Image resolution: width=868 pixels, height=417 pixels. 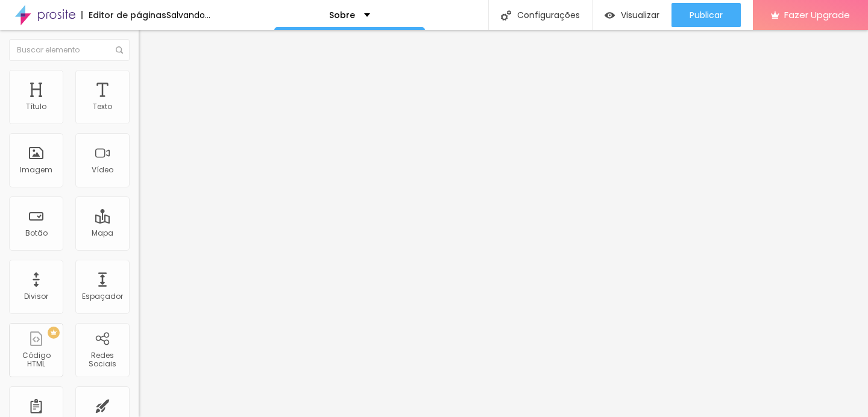 I want to click on div: Botão, so click(x=36, y=233).